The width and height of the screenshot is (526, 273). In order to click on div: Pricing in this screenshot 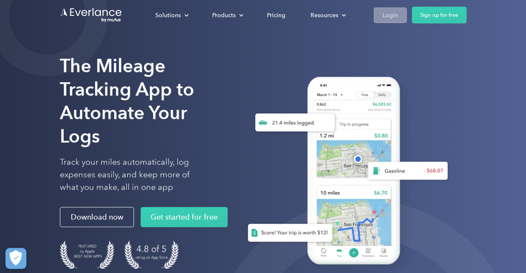, I will do `click(276, 15)`.